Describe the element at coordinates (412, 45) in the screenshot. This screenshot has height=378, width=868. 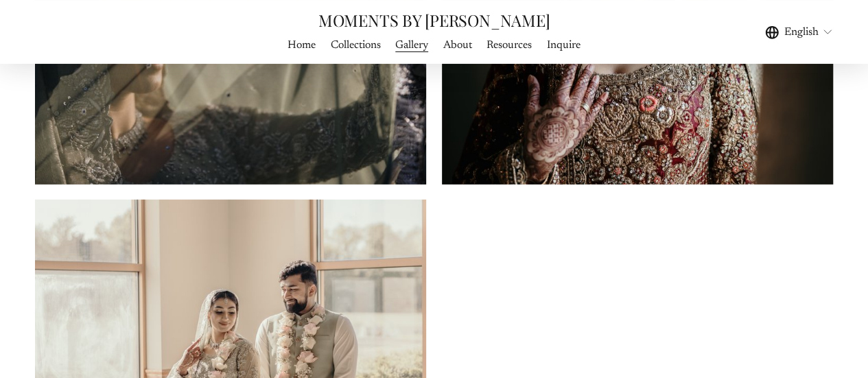
I see `span: Gallery` at that location.